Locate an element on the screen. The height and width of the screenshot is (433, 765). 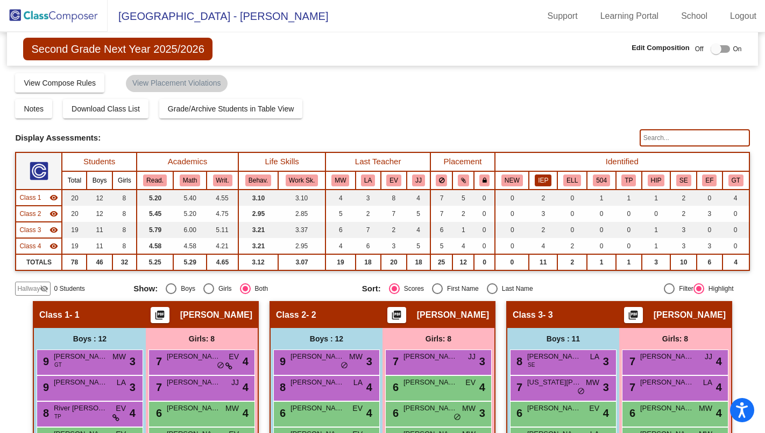
span: EV is located at coordinates (121, 408).